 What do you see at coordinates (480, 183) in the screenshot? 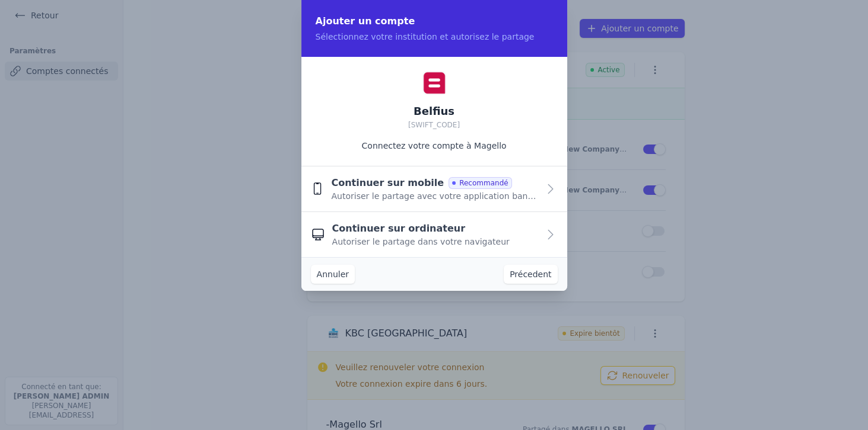
I see `span: Recommandé` at bounding box center [480, 183].